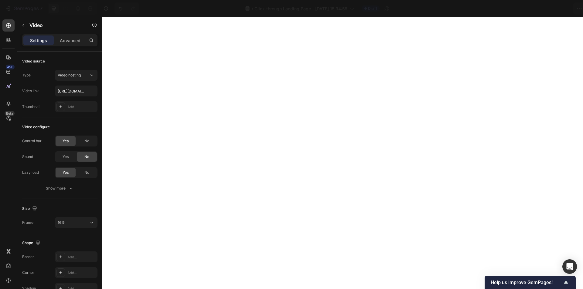  I want to click on span: Video hosting, so click(69, 75).